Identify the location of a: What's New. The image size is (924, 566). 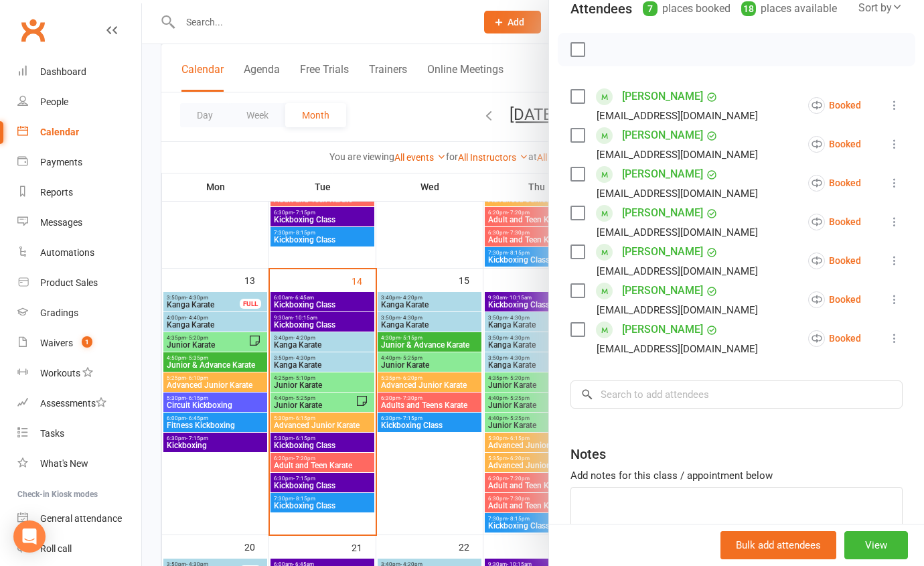
(79, 464).